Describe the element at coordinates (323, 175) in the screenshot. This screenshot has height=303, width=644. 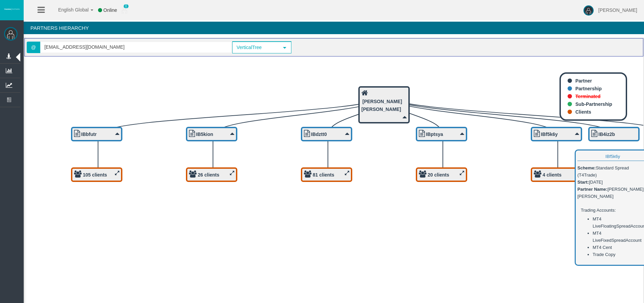
I see `b: 81 clients` at that location.